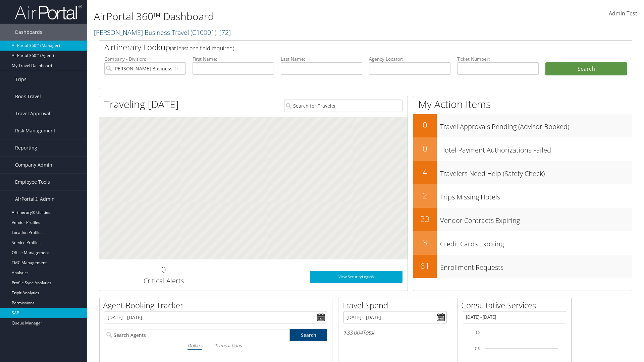  What do you see at coordinates (523, 104) in the screenshot?
I see `h1: My Action Items` at bounding box center [523, 104].